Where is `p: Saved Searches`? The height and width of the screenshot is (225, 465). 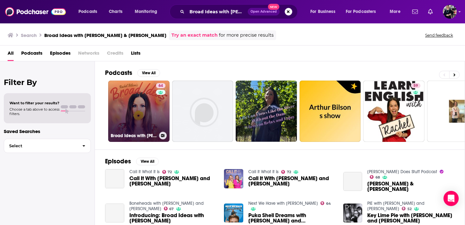 p: Saved Searches is located at coordinates (47, 131).